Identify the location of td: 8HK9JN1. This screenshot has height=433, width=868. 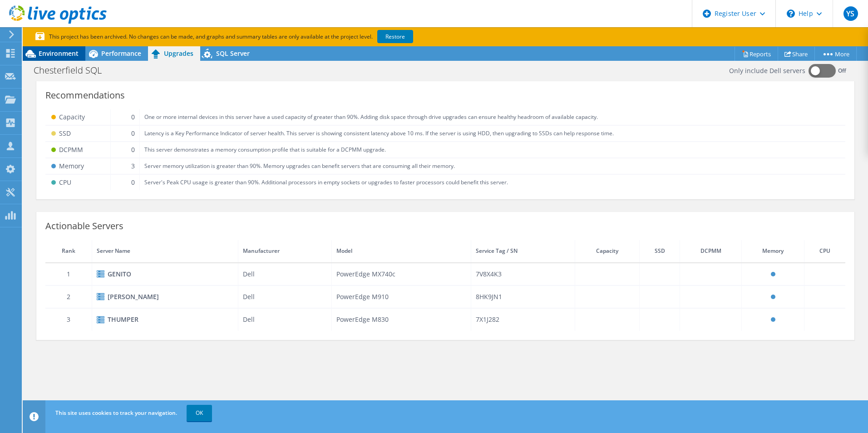
(522, 297).